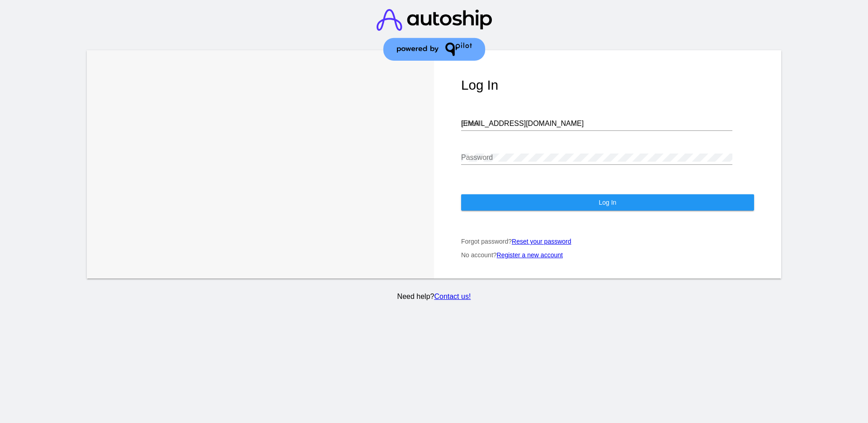 The image size is (868, 423). Describe the element at coordinates (608, 202) in the screenshot. I see `button: Log In` at that location.